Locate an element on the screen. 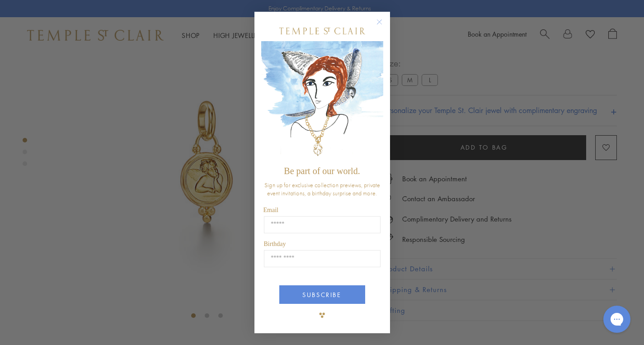  span: Sign up for exclusive collection previews, private event invitations, a birthday surprise and more. is located at coordinates (322, 189).